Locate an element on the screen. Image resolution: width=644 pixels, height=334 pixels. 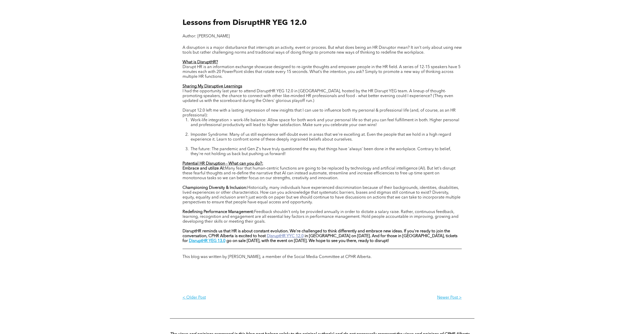
p: < Older Post is located at coordinates (252, 297).